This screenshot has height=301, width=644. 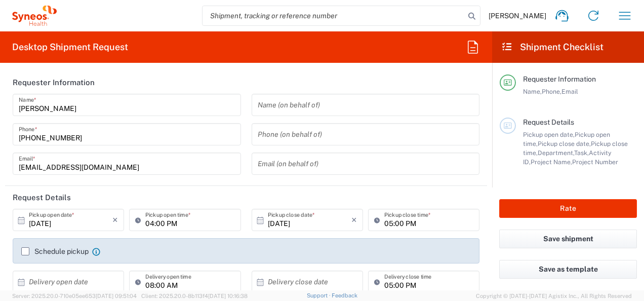 What do you see at coordinates (559, 79) in the screenshot?
I see `span: Requester Information` at bounding box center [559, 79].